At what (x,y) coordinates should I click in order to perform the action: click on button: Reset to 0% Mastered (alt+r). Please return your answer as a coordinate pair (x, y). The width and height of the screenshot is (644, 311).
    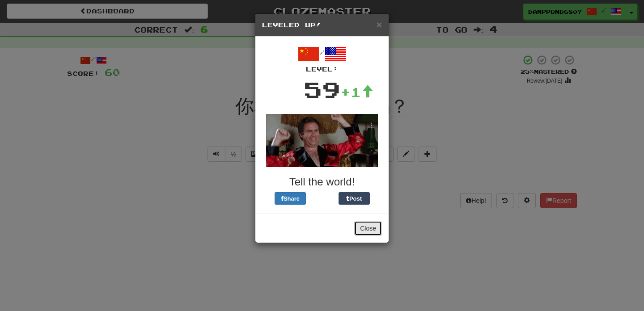
    Looking at the image, I should click on (342, 154).